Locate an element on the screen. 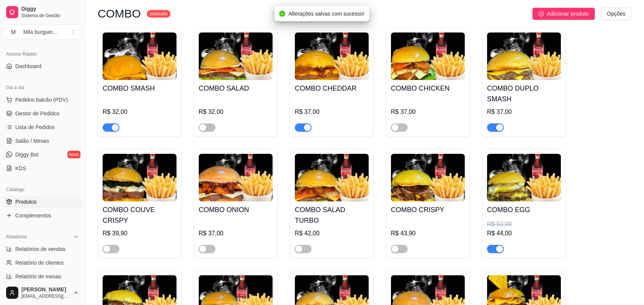  span: Relatórios is located at coordinates (17, 238).